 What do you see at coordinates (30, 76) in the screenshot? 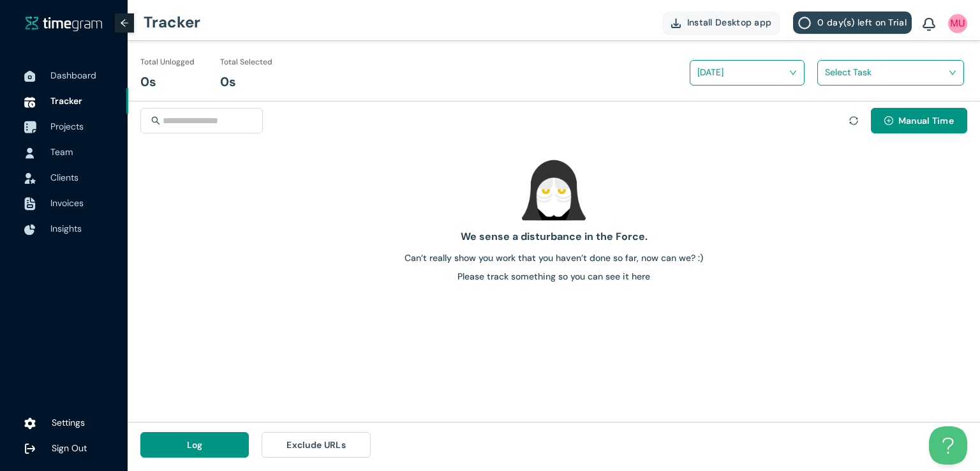
I see `img: DashboardIcon` at bounding box center [30, 76].